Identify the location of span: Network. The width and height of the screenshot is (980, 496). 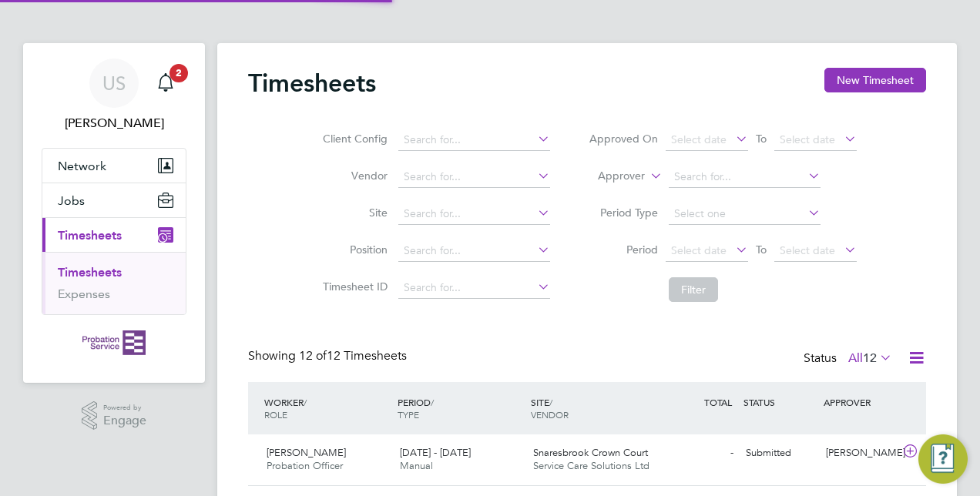
(82, 165).